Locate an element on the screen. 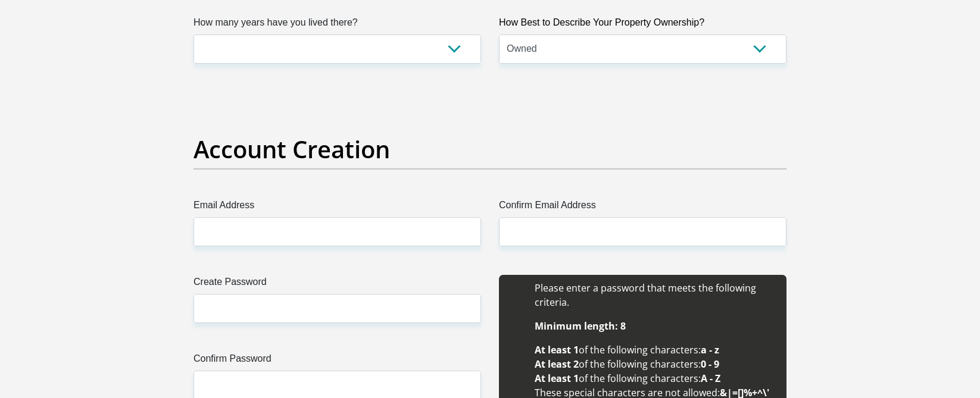 The image size is (980, 398). label: Create Password is located at coordinates (337, 284).